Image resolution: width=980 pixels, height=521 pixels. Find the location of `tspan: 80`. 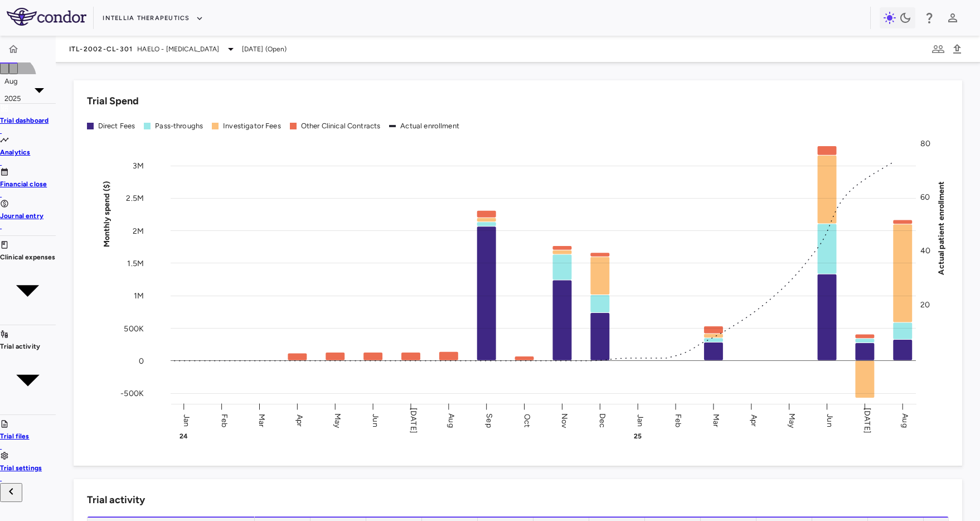

tspan: 80 is located at coordinates (925, 143).